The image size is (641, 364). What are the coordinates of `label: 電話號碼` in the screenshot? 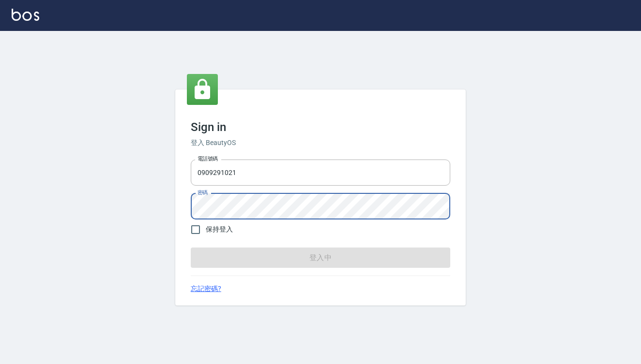 It's located at (207, 159).